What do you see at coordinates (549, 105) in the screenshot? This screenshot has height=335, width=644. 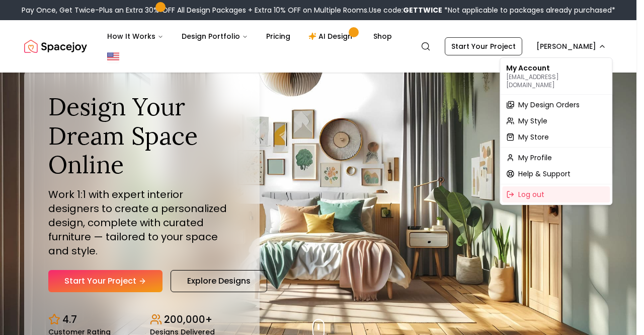 I see `span: My Design Orders` at bounding box center [549, 105].